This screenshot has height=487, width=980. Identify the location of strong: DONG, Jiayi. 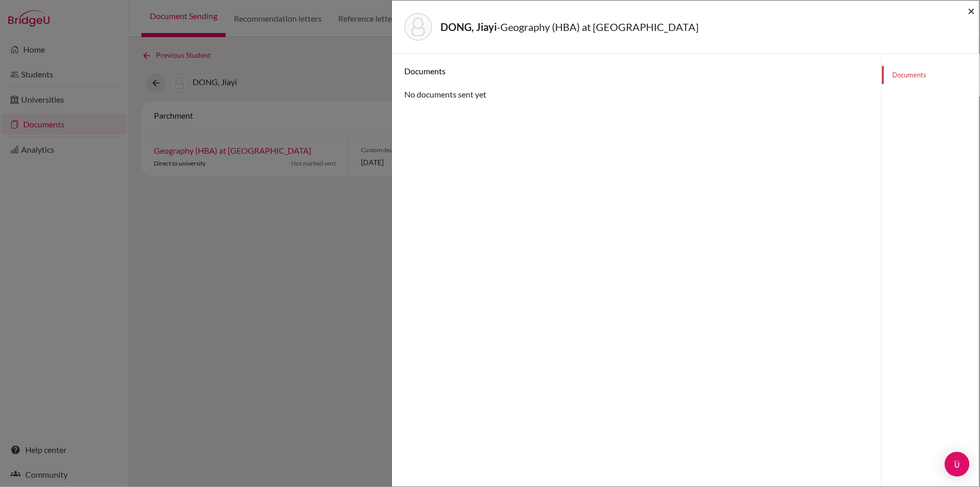
(469, 27).